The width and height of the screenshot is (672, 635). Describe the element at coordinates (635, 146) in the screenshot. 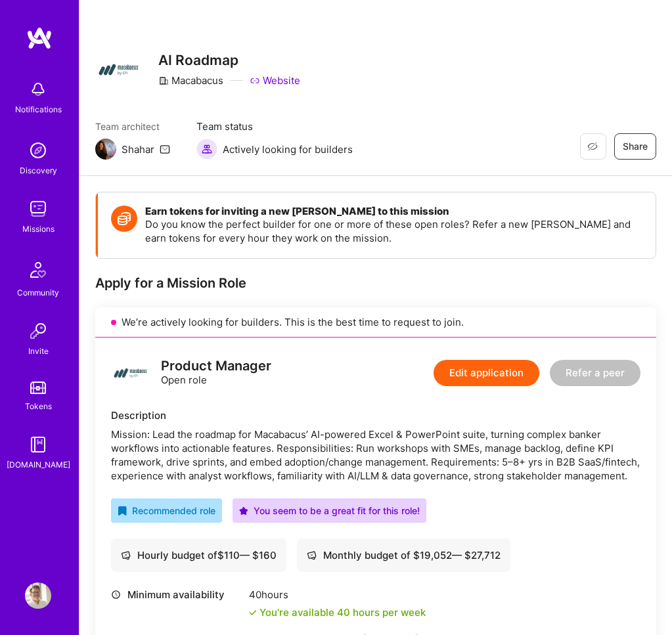

I see `span: Share` at that location.